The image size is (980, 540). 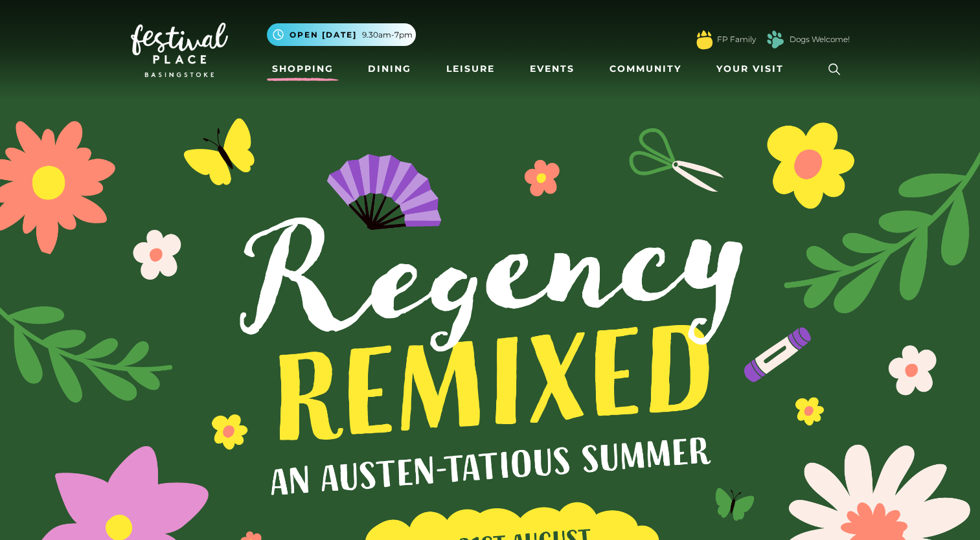 I want to click on a: Community, so click(x=645, y=69).